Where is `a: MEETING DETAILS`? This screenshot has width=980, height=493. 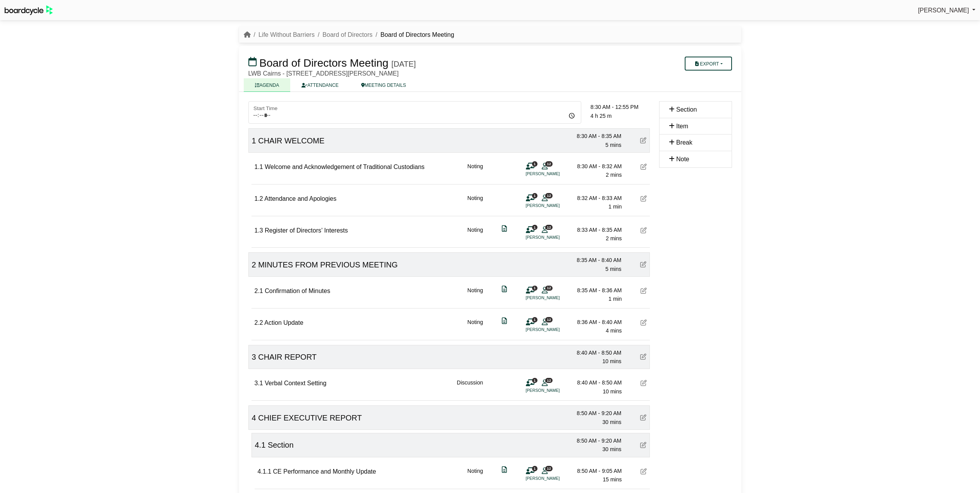 a: MEETING DETAILS is located at coordinates (384, 85).